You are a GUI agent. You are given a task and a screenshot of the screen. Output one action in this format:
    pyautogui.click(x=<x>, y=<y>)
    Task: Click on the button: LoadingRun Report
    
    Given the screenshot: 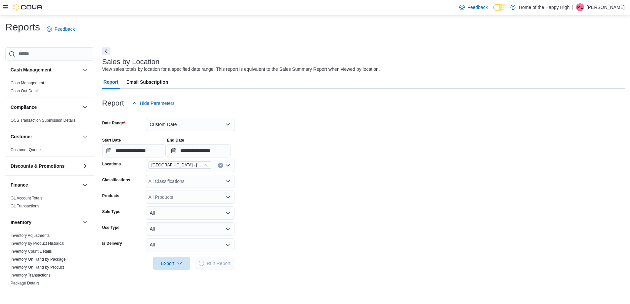 What is the action you would take?
    pyautogui.click(x=215, y=263)
    